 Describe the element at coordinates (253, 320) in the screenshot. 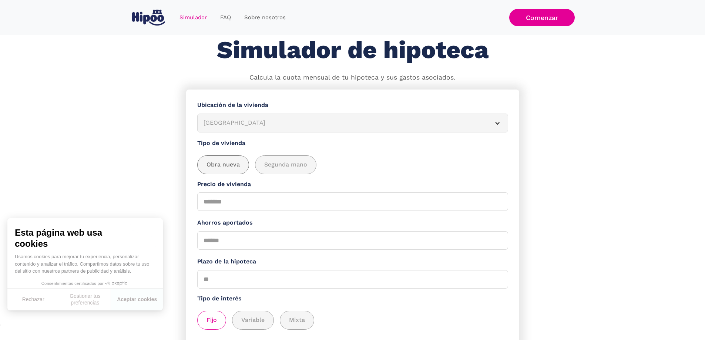

I see `span: Variable` at that location.